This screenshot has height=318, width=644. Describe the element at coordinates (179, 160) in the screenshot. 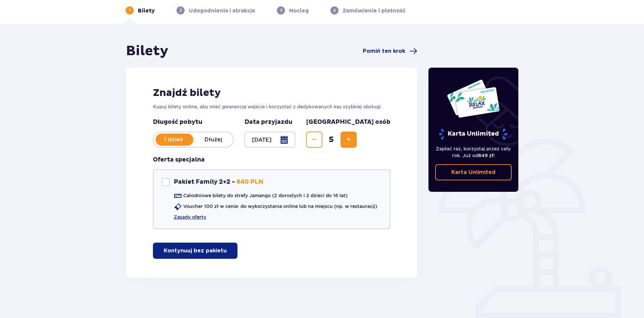

I see `h3: Oferta specjalna` at that location.